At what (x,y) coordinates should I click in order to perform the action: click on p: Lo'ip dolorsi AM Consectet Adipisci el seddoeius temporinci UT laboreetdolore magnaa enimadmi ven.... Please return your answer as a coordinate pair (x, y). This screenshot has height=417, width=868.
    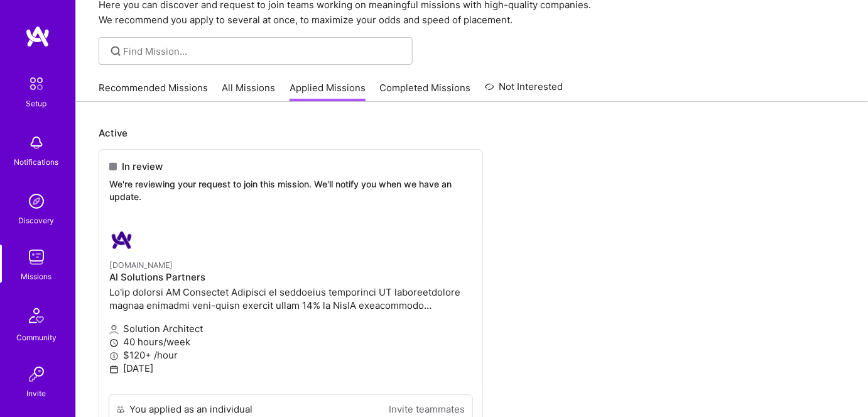
    Looking at the image, I should click on (291, 298).